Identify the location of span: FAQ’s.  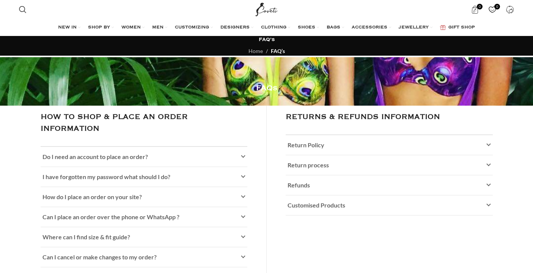
(278, 51).